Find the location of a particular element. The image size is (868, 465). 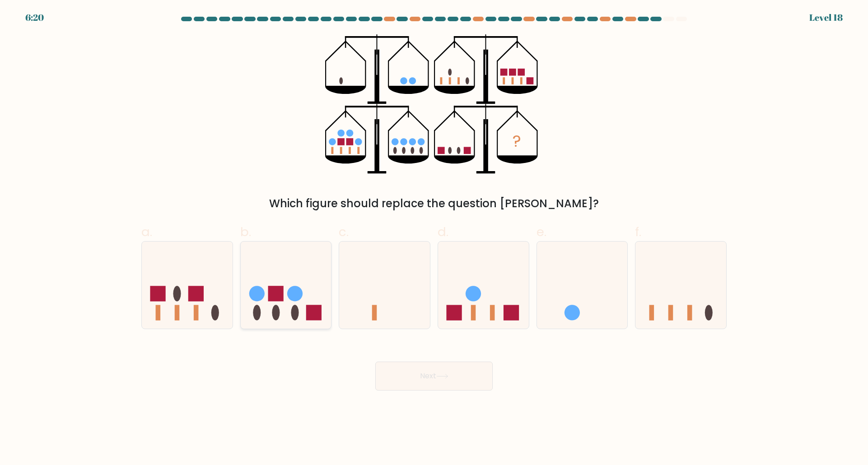

span: d. is located at coordinates (443, 232).